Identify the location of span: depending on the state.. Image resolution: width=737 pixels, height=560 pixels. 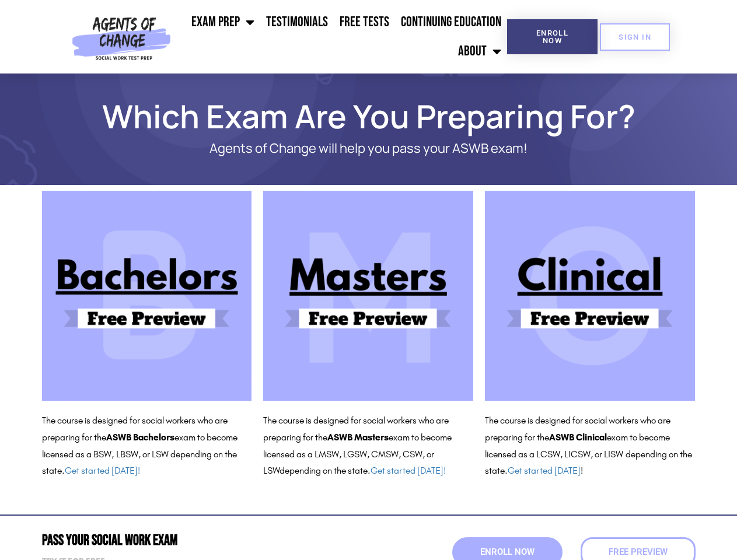
(363, 470).